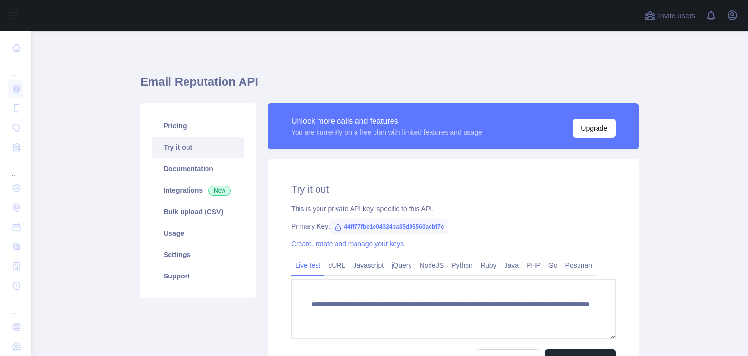  I want to click on a: Documentation, so click(198, 169).